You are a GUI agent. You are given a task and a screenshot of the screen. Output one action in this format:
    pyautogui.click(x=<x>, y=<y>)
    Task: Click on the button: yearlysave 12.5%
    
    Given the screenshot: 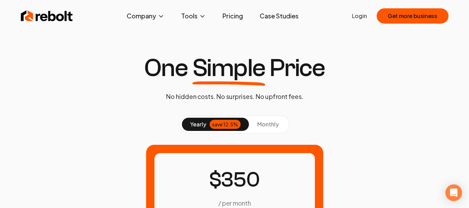 What is the action you would take?
    pyautogui.click(x=215, y=124)
    